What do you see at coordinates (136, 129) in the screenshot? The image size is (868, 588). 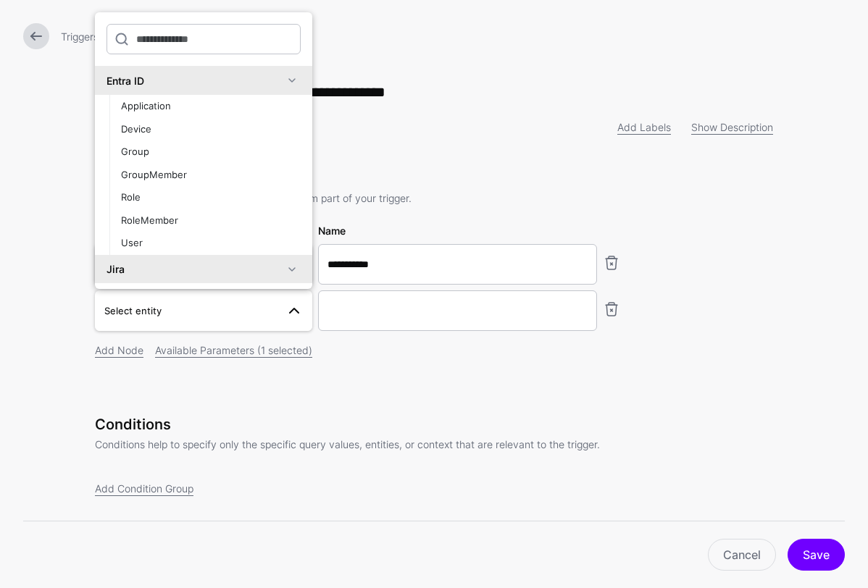 I see `span: Device` at bounding box center [136, 129].